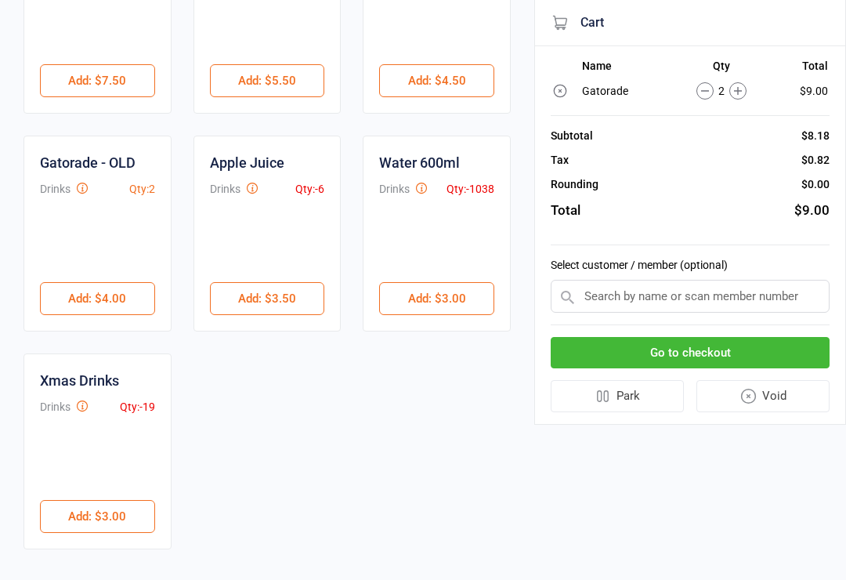 Image resolution: width=846 pixels, height=580 pixels. What do you see at coordinates (79, 381) in the screenshot?
I see `div: Xmas Drinks` at bounding box center [79, 381].